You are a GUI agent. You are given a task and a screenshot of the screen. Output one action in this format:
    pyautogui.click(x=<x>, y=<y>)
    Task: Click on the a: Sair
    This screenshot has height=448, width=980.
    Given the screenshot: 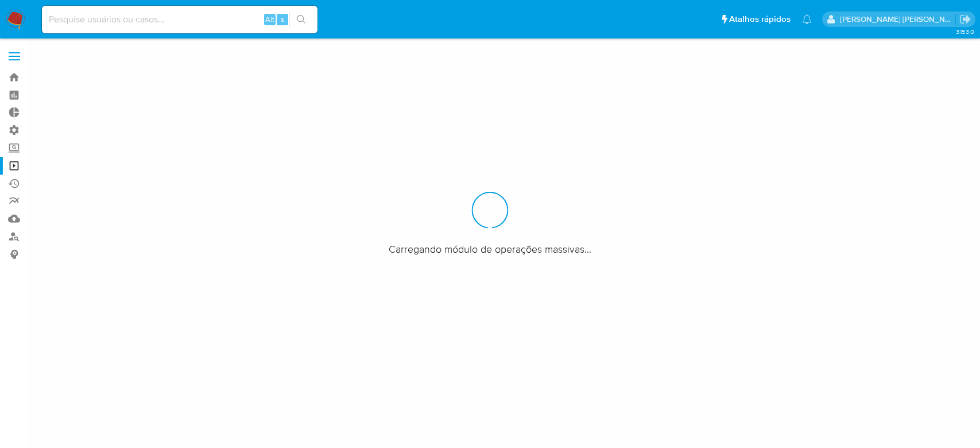 What is the action you would take?
    pyautogui.click(x=965, y=19)
    